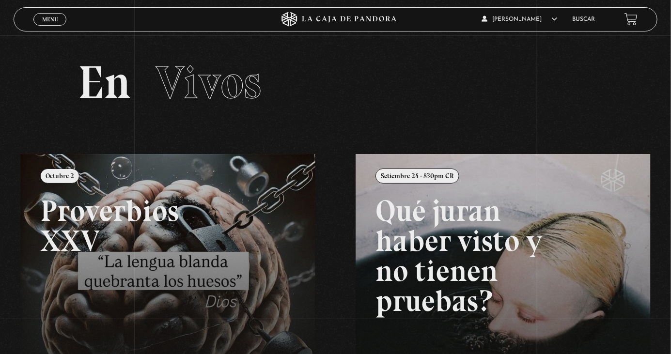 The height and width of the screenshot is (354, 671). Describe the element at coordinates (336, 82) in the screenshot. I see `h2: En` at that location.